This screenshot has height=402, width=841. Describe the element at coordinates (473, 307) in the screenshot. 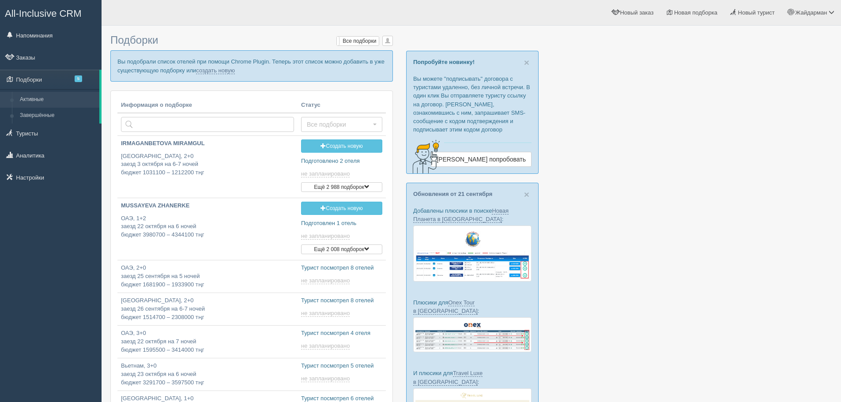

I see `p: Плюсики для :` at that location.